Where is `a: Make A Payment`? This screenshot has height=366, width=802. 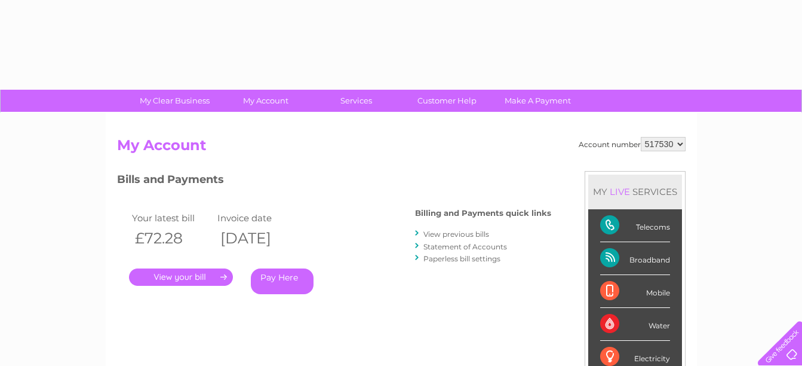 a: Make A Payment is located at coordinates (538, 100).